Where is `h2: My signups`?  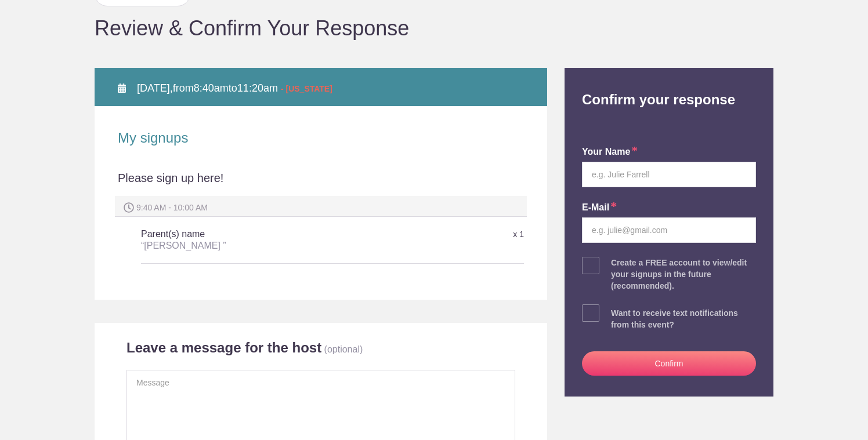 h2: My signups is located at coordinates (321, 138).